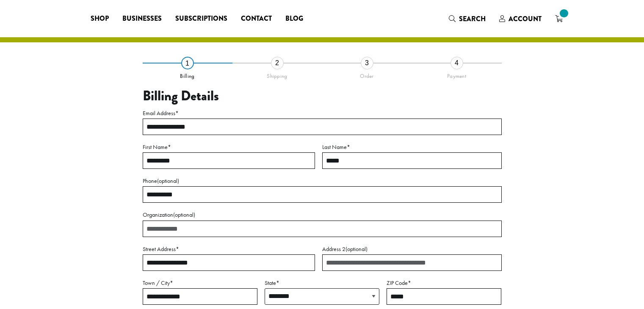 The image size is (644, 309). What do you see at coordinates (256, 18) in the screenshot?
I see `span: Contact` at bounding box center [256, 18].